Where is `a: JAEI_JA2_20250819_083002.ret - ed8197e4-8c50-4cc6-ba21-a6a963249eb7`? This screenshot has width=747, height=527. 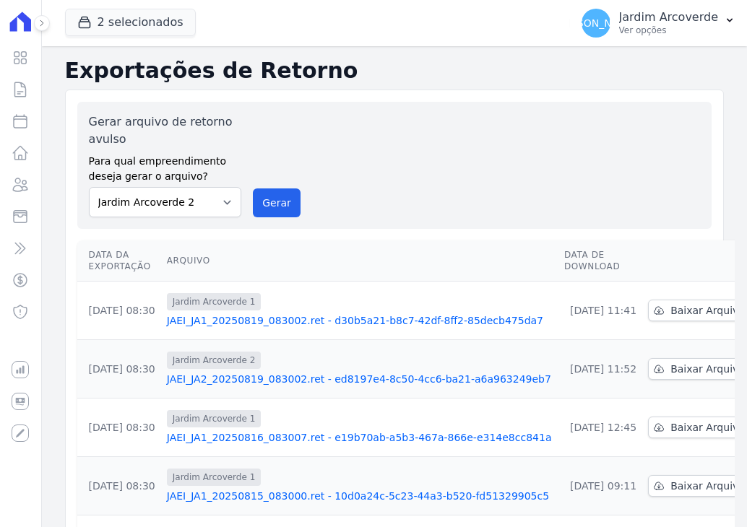
a: JAEI_JA2_20250819_083002.ret - ed8197e4-8c50-4cc6-ba21-a6a963249eb7 is located at coordinates (360, 379).